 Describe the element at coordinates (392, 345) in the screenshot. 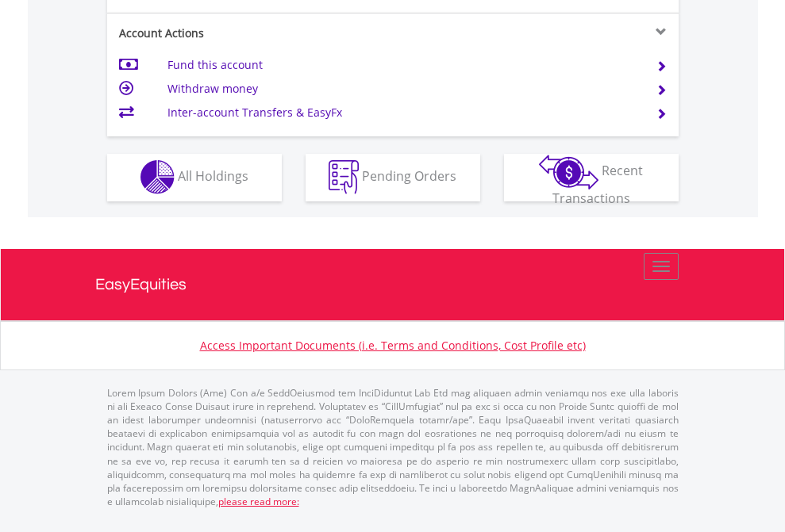

I see `a: Access Important Documents (i.e. Terms and Conditions, Cost Profile etc)` at that location.